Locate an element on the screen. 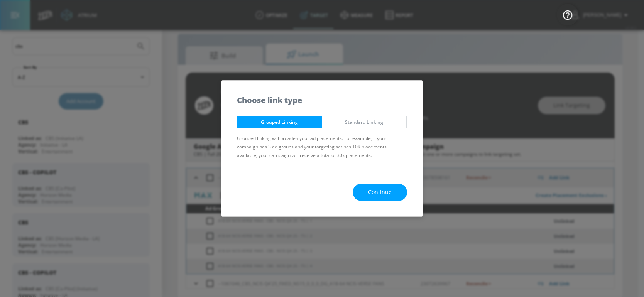 This screenshot has height=297, width=644. span: Continue is located at coordinates (380, 192).